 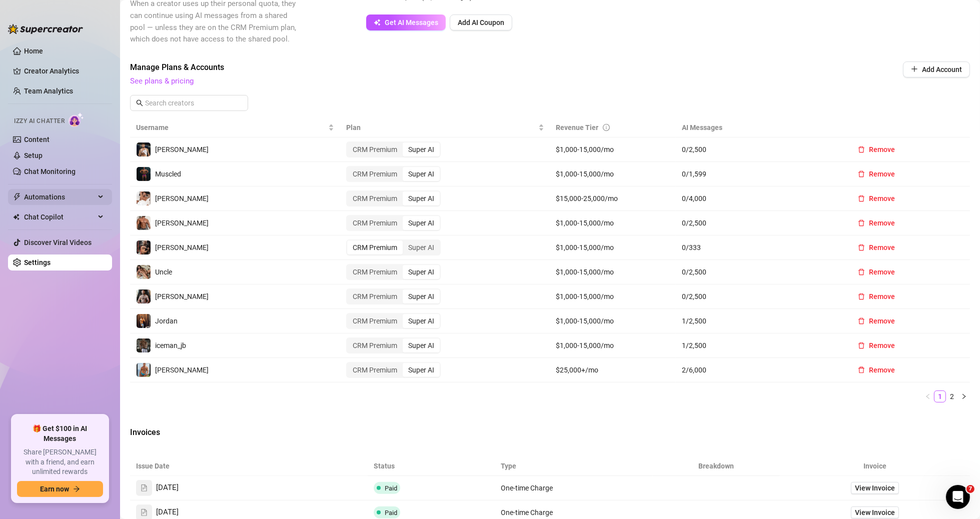 I want to click on button: left, so click(x=928, y=397).